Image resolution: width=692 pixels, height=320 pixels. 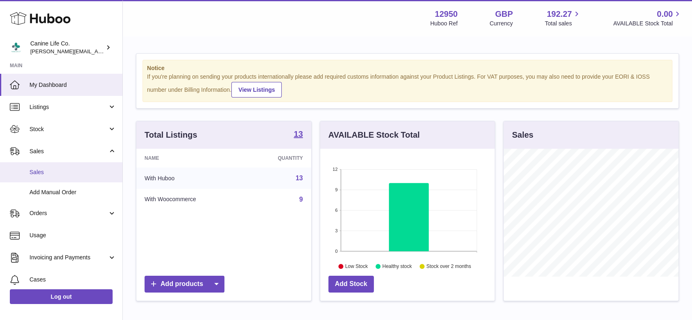 What do you see at coordinates (336, 251) in the screenshot?
I see `text: 0` at bounding box center [336, 251].